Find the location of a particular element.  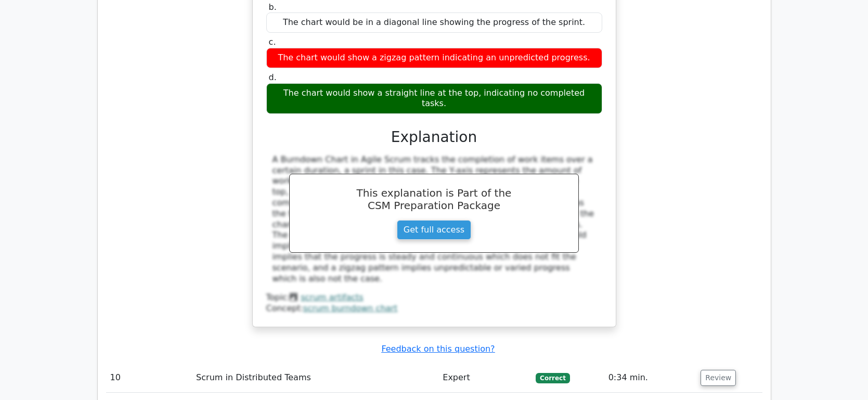

div: The chart would show a straight line at the top, indicating no completed tasks. is located at coordinates (434, 99).